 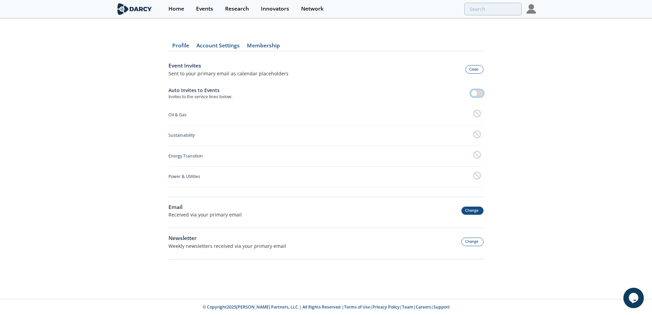 I want to click on a: Terms of Use, so click(x=357, y=307).